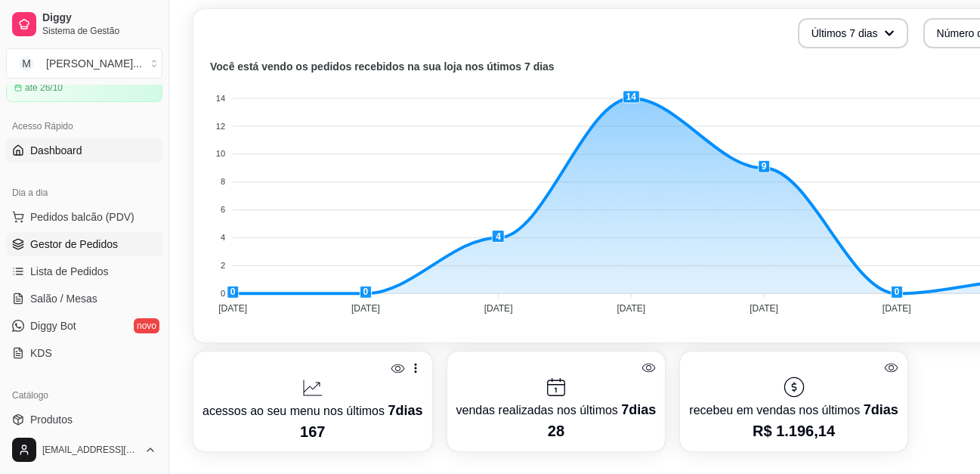 This screenshot has width=980, height=474. What do you see at coordinates (26, 63) in the screenshot?
I see `span: M` at bounding box center [26, 63].